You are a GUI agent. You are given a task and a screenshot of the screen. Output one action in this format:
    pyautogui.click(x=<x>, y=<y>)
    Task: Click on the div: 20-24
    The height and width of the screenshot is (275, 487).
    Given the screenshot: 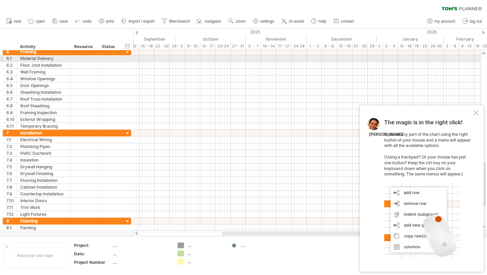 What is the action you would take?
    pyautogui.click(x=223, y=46)
    